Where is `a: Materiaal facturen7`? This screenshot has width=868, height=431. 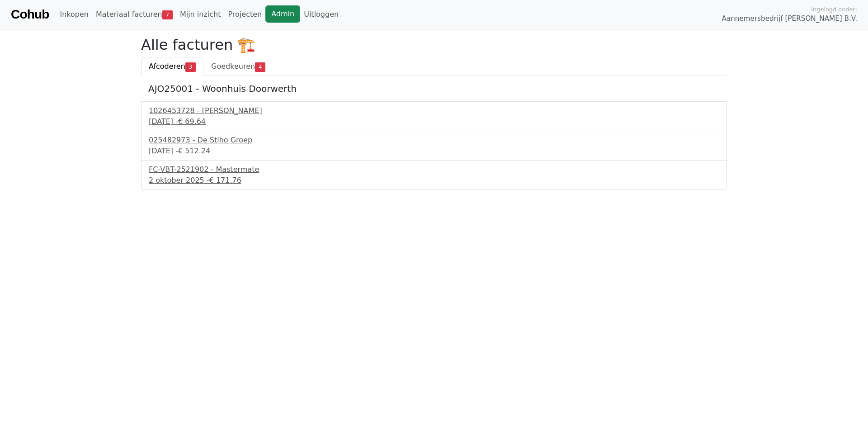
a: Materiaal facturen7 is located at coordinates (134, 15).